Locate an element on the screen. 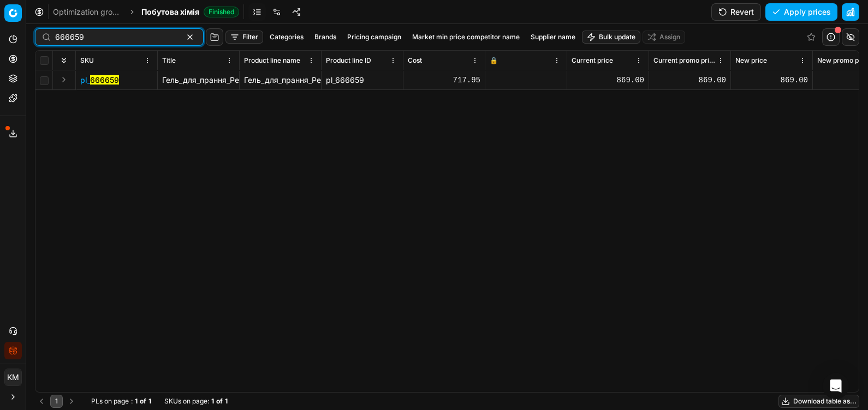 The image size is (868, 410). div: Open Intercom Messenger is located at coordinates (836, 387).